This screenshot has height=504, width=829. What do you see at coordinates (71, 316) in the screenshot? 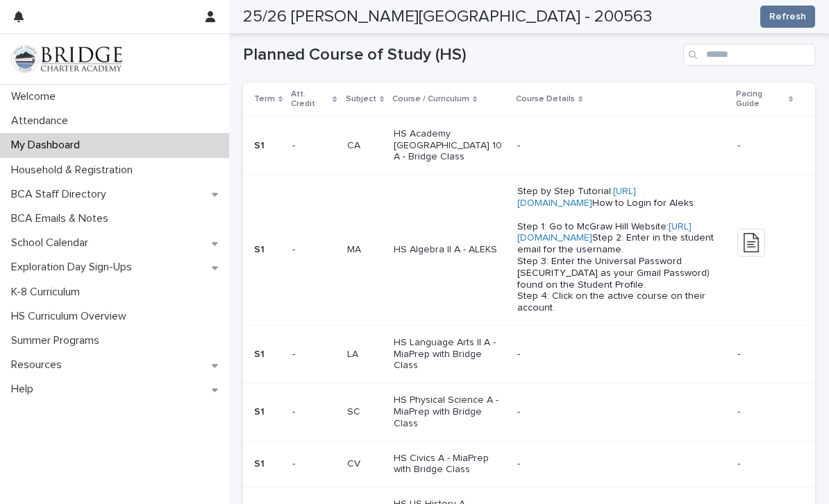
I see `p: HS Curriculum Overview` at bounding box center [71, 316].